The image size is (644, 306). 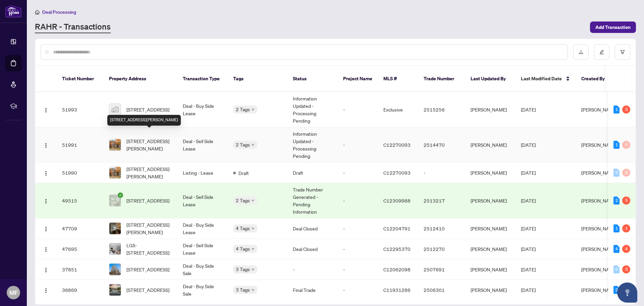 I want to click on span: C12204791, so click(x=397, y=229).